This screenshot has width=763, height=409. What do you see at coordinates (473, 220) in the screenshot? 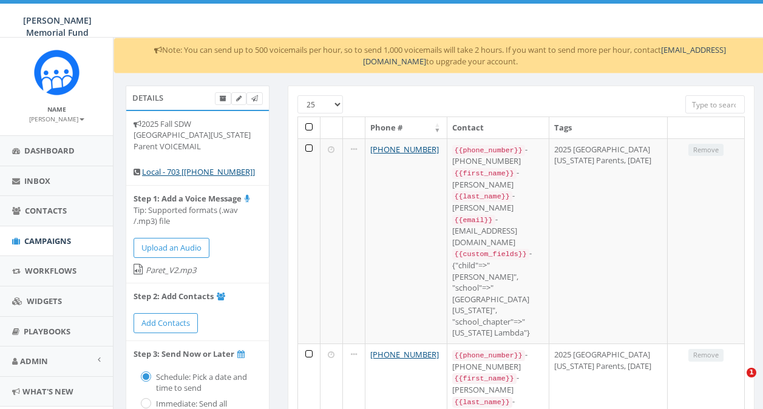
I see `code: {{email}}` at bounding box center [473, 220].